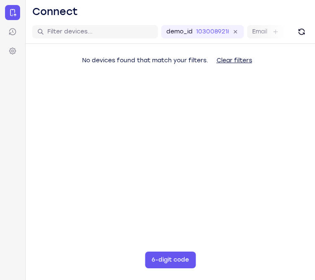 The width and height of the screenshot is (315, 280). I want to click on button: Refresh, so click(301, 32).